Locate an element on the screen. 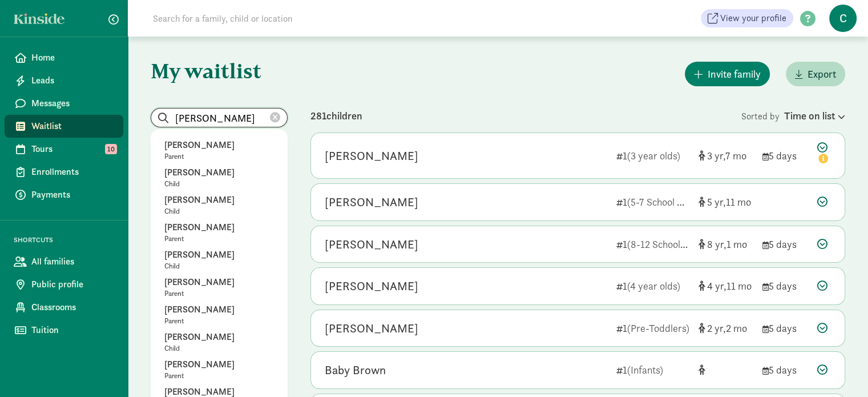  span: Waitlist is located at coordinates (73, 126).